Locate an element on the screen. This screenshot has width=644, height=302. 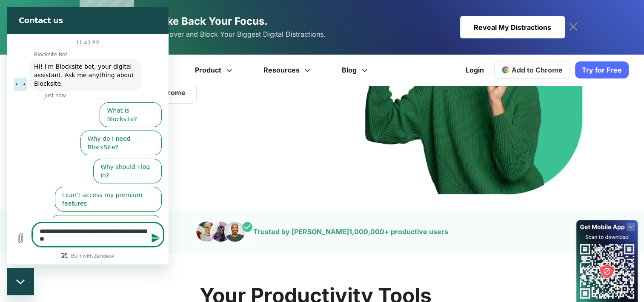
p: 11:43 PM is located at coordinates (80, 36).